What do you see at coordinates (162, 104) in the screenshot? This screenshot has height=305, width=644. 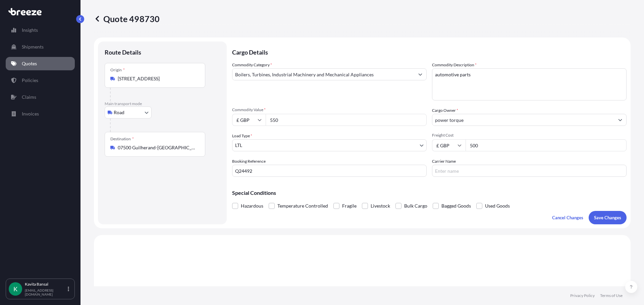 I see `p: Main transport mode` at bounding box center [162, 104].